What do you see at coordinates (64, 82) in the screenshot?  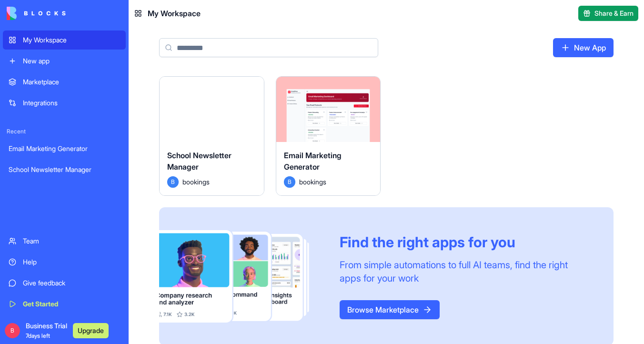 I see `a: Marketplace` at bounding box center [64, 82].